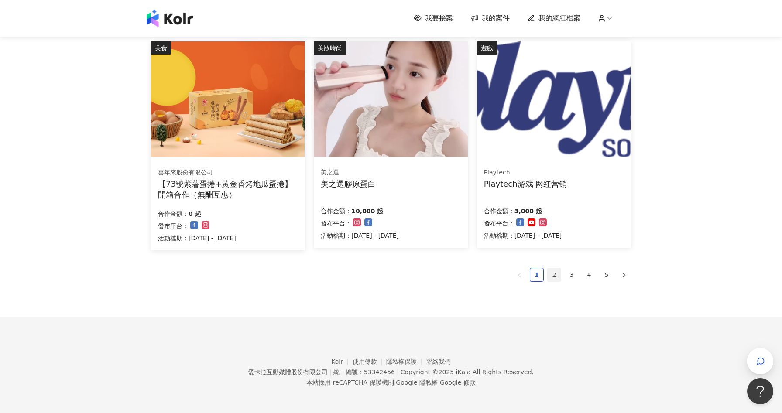  Describe the element at coordinates (589, 275) in the screenshot. I see `a: 4` at that location.